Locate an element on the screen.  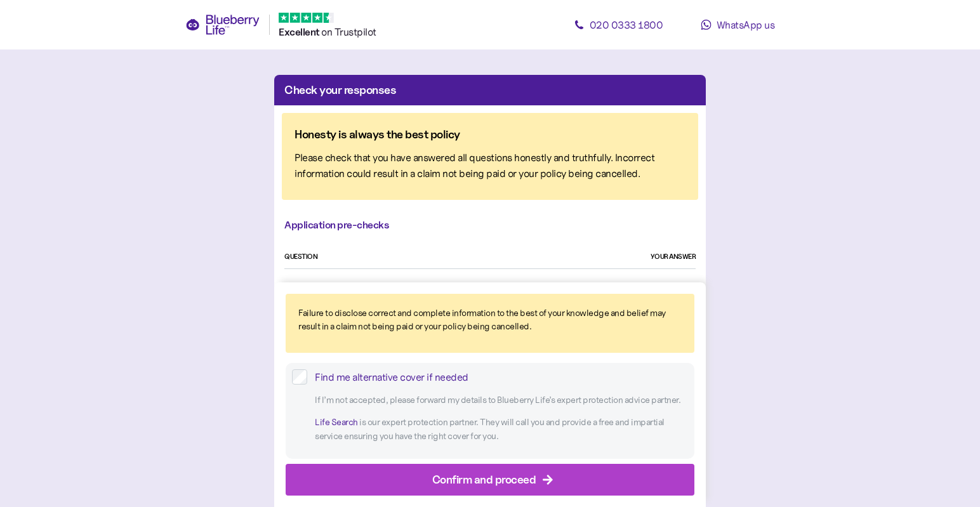
div: YOUR ANSWER is located at coordinates (673, 257).